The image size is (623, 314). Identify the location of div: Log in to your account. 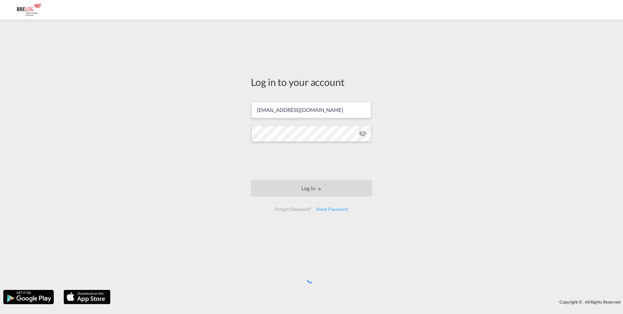
(312, 82).